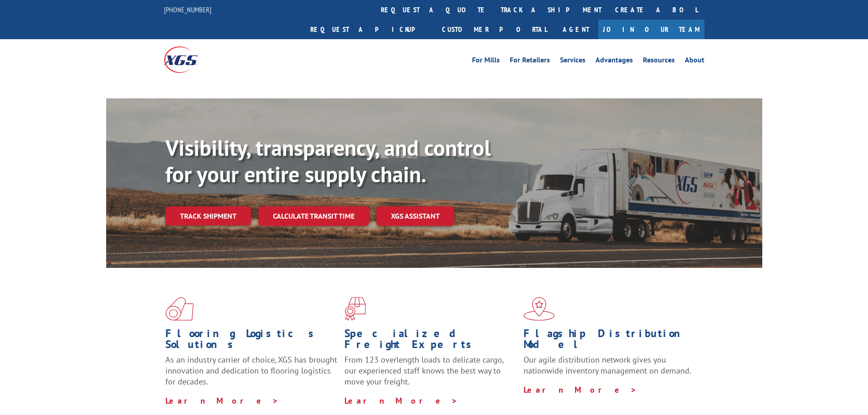 The height and width of the screenshot is (415, 868). I want to click on a: Services, so click(573, 61).